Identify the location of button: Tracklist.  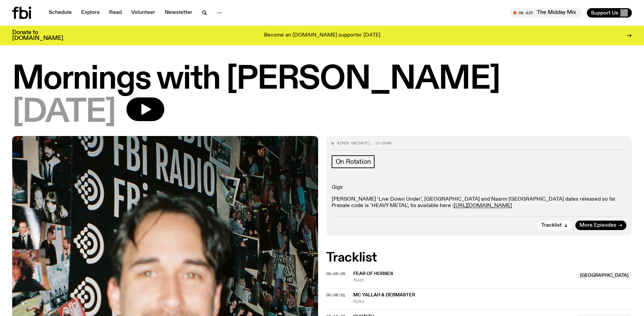
(554, 225).